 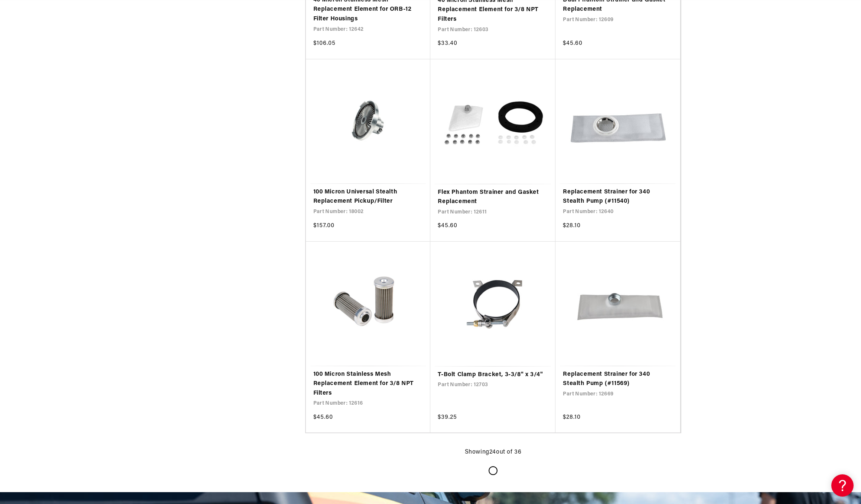 I want to click on a: 100 Micron Stainless Mesh Replacement Element for 3/8 NPT Filters, so click(x=368, y=384).